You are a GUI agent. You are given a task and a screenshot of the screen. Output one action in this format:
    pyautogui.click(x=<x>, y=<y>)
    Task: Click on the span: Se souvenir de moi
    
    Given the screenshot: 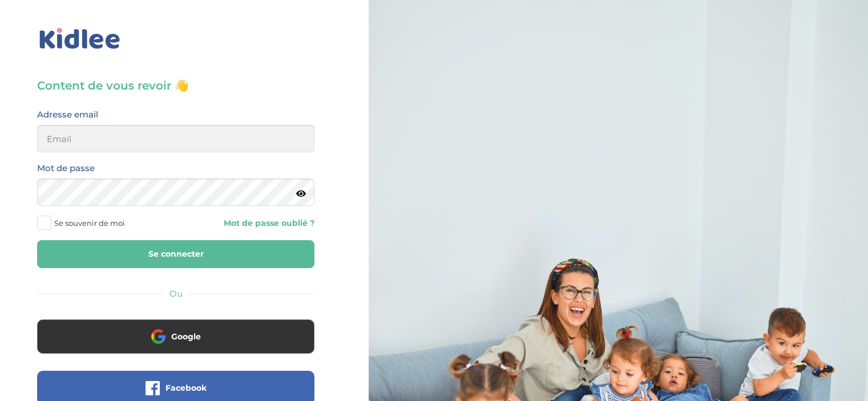 What is the action you would take?
    pyautogui.click(x=90, y=223)
    